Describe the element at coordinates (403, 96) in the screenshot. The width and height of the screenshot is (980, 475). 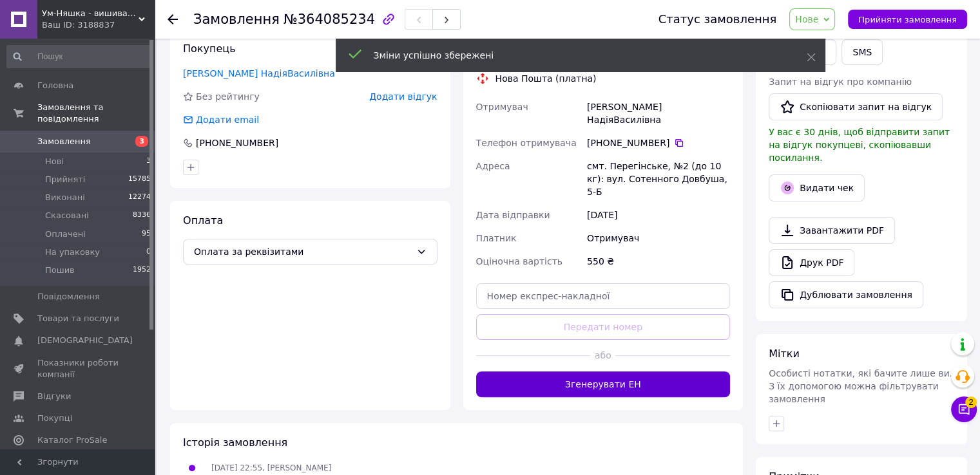
I see `span: Додати відгук` at that location.